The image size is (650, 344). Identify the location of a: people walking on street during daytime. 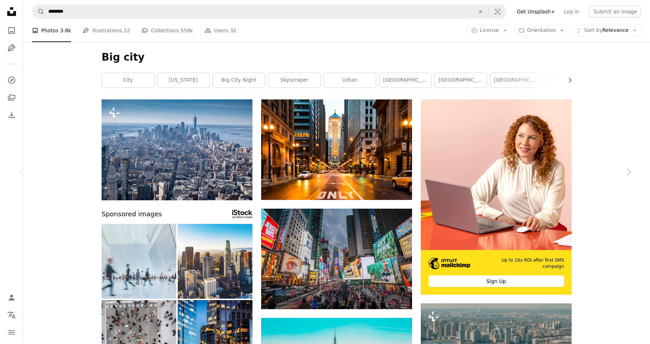
(337, 259).